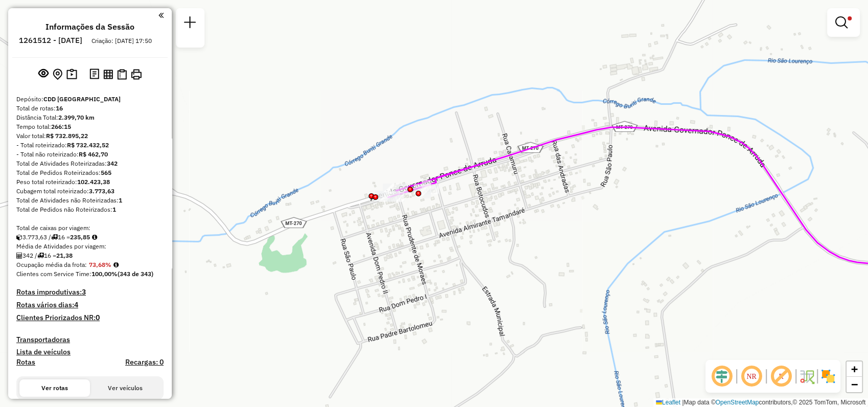 Image resolution: width=868 pixels, height=407 pixels. What do you see at coordinates (19, 256) in the screenshot?
I see `i: Total de Atividades` at bounding box center [19, 256].